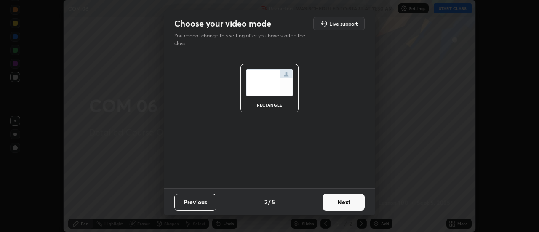 This screenshot has width=539, height=232. I want to click on button: Next, so click(344, 202).